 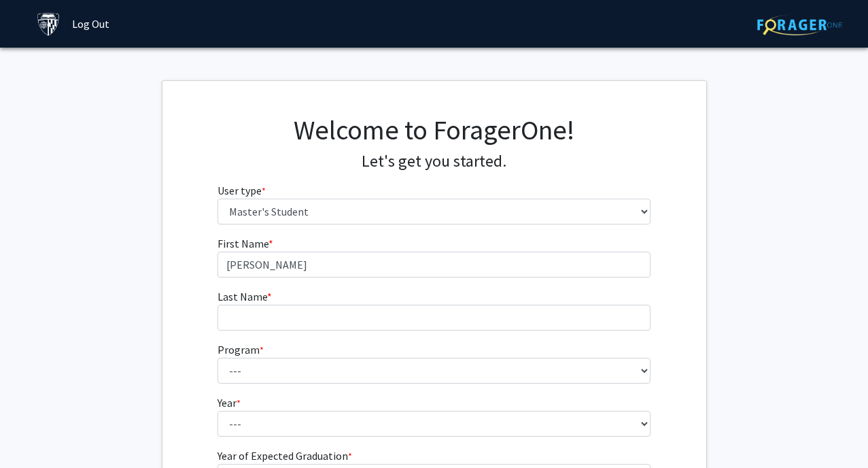 What do you see at coordinates (48, 24) in the screenshot?
I see `img: Johns Hopkins University Logo` at bounding box center [48, 24].